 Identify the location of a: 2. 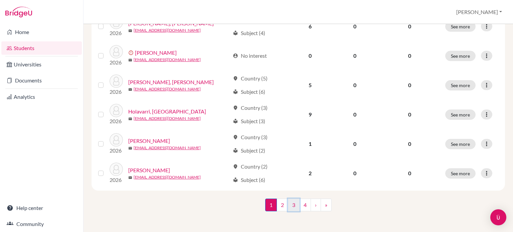
(282, 205).